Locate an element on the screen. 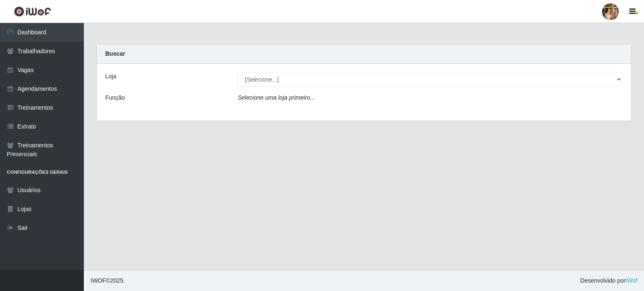 This screenshot has width=644, height=291. a: iWof is located at coordinates (632, 281).